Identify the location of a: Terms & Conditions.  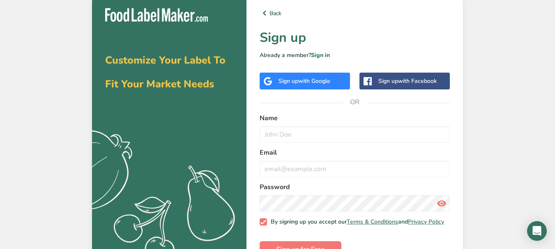
(372, 222).